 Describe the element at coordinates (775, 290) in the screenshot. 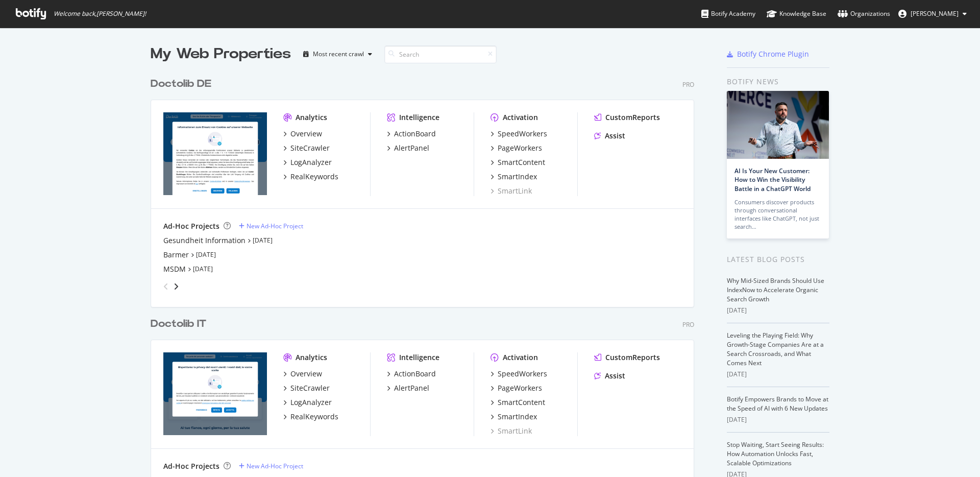

I see `a: Why Mid-Sized Brands Should Use IndexNow to Accelerate Organic Search Growth` at that location.